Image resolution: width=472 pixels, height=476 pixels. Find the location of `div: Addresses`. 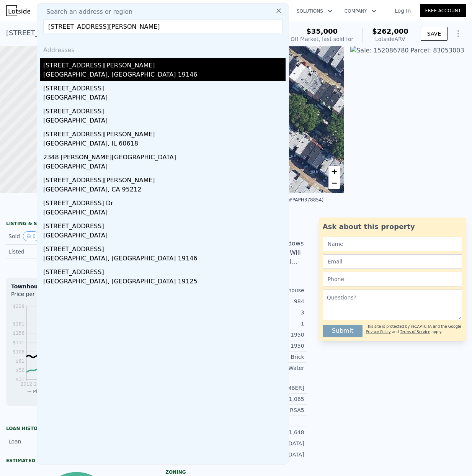

div: Addresses is located at coordinates (163, 49).